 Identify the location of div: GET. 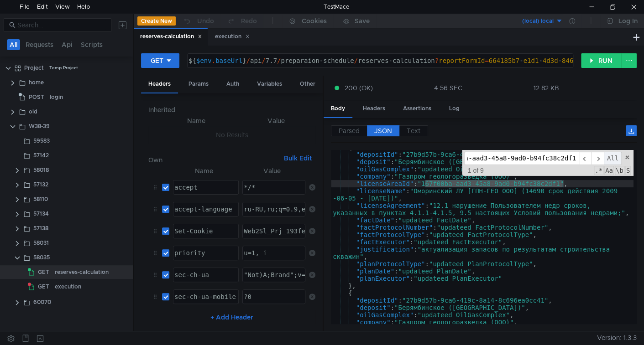
(157, 61).